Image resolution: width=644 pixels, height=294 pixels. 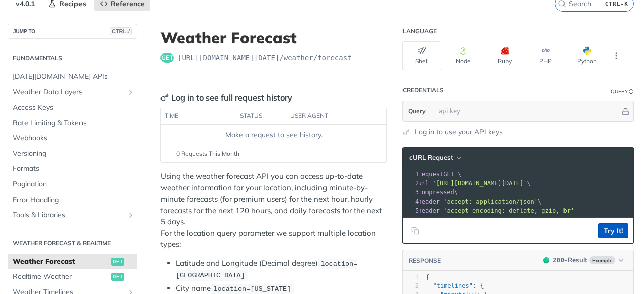 I want to click on a: Weather Data LayersShow subpages for Weather Data Layers, so click(x=72, y=93).